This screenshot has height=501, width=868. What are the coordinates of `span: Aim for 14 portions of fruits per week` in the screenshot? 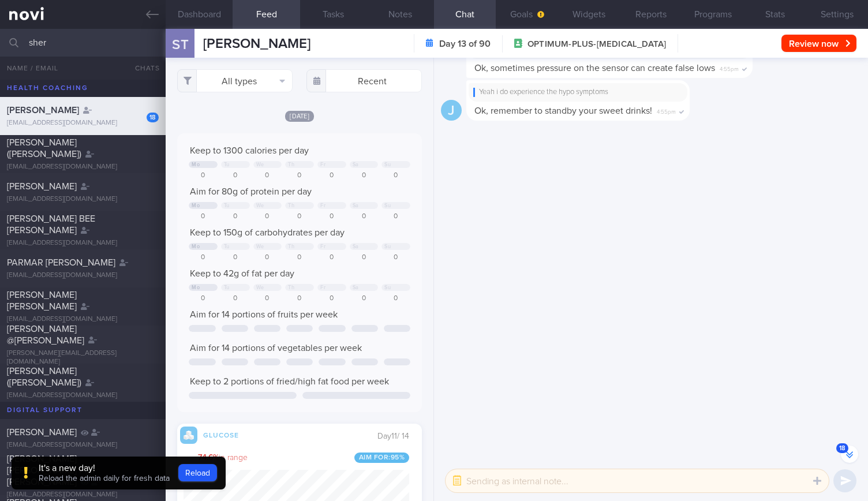 It's located at (264, 315).